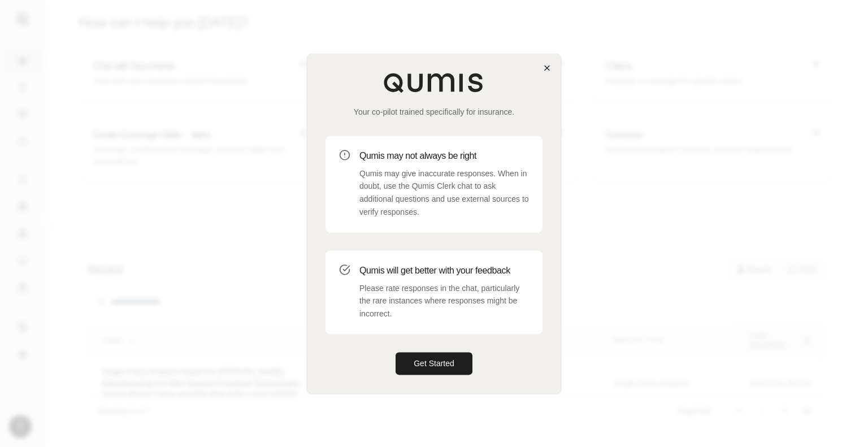 This screenshot has height=447, width=868. What do you see at coordinates (434, 112) in the screenshot?
I see `p: Your co-pilot trained specifically for insurance.` at bounding box center [434, 112].